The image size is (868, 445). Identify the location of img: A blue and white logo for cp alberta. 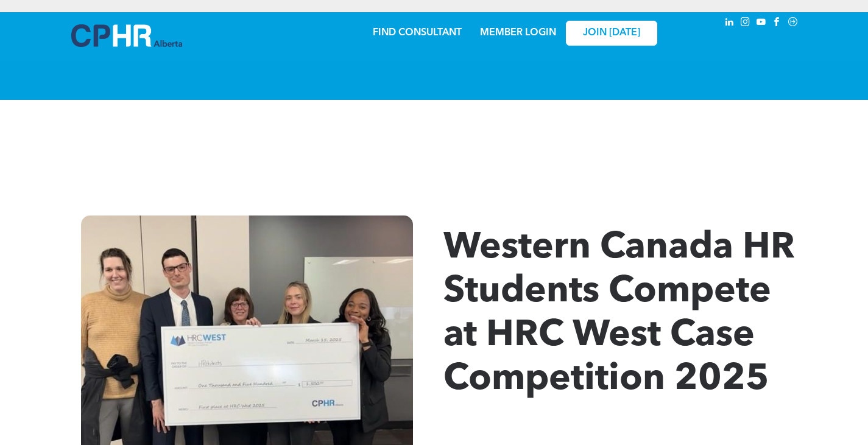
(127, 35).